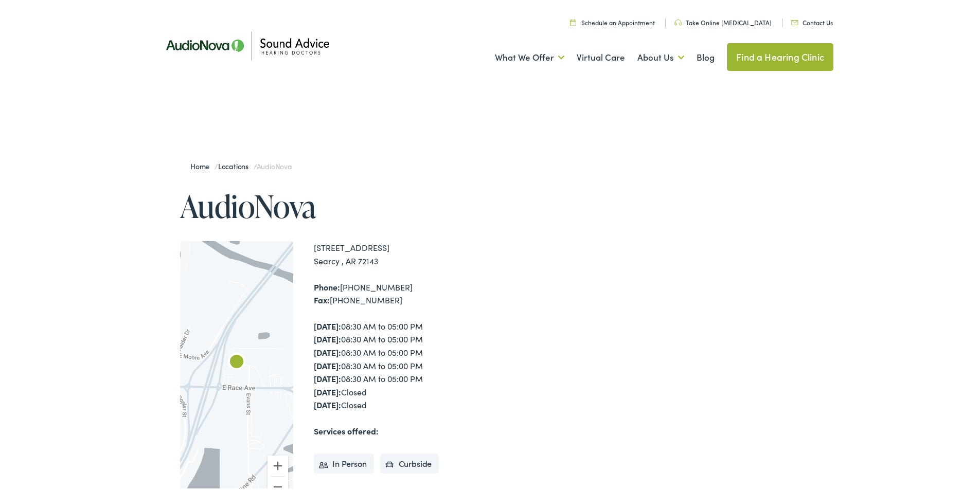  Describe the element at coordinates (346, 429) in the screenshot. I see `strong: Services offered:` at that location.